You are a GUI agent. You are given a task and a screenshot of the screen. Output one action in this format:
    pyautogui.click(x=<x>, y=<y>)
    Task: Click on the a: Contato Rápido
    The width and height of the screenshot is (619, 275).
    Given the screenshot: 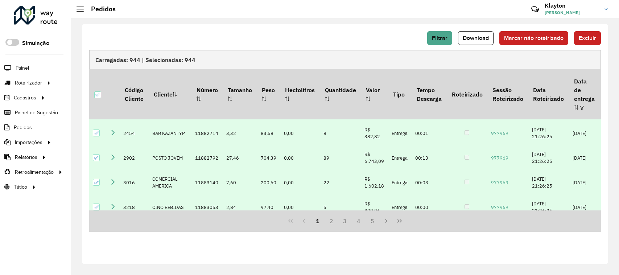 What is the action you would take?
    pyautogui.click(x=535, y=9)
    